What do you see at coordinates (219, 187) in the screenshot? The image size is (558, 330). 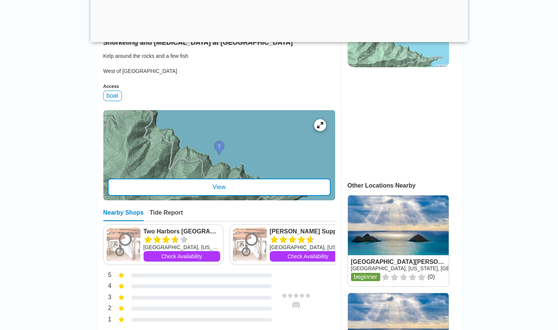 I see `div: View` at bounding box center [219, 187].